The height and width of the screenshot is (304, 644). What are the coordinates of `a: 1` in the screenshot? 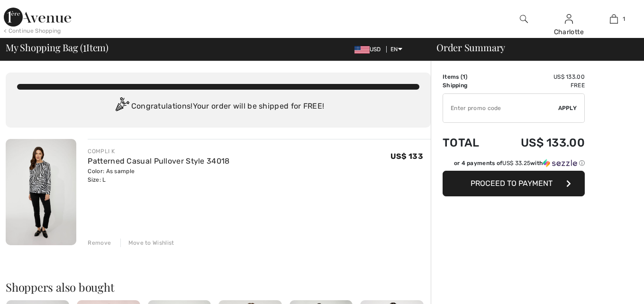 It's located at (614, 19).